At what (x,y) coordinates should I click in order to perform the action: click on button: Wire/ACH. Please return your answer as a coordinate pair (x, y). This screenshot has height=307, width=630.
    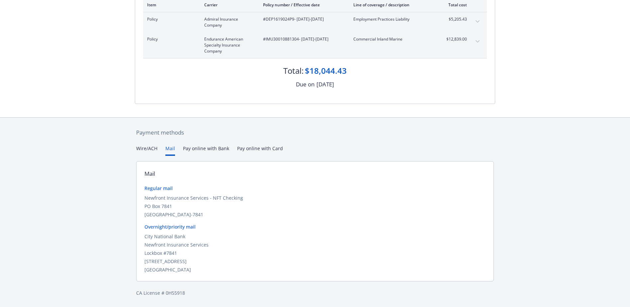
    Looking at the image, I should click on (147, 150).